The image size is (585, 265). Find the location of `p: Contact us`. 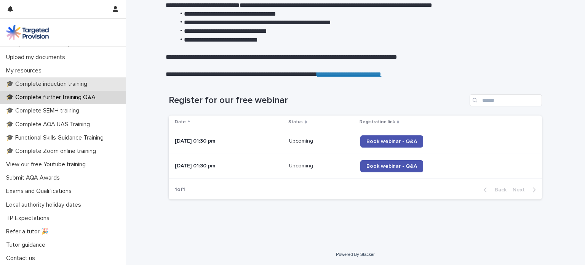

p: Contact us is located at coordinates (22, 258).